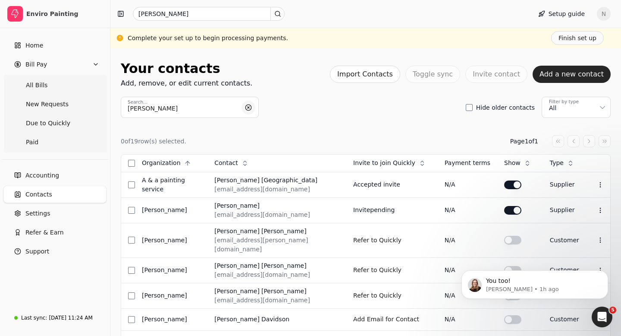  What do you see at coordinates (86, 259) in the screenshot?
I see `textarea: Message…` at bounding box center [86, 259].